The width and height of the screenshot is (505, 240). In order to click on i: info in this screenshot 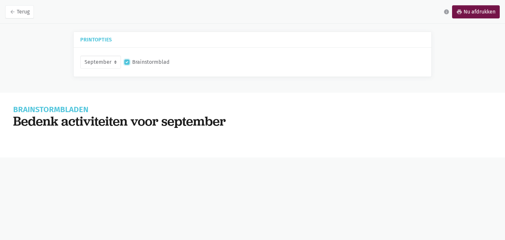, I will do `click(446, 12)`.